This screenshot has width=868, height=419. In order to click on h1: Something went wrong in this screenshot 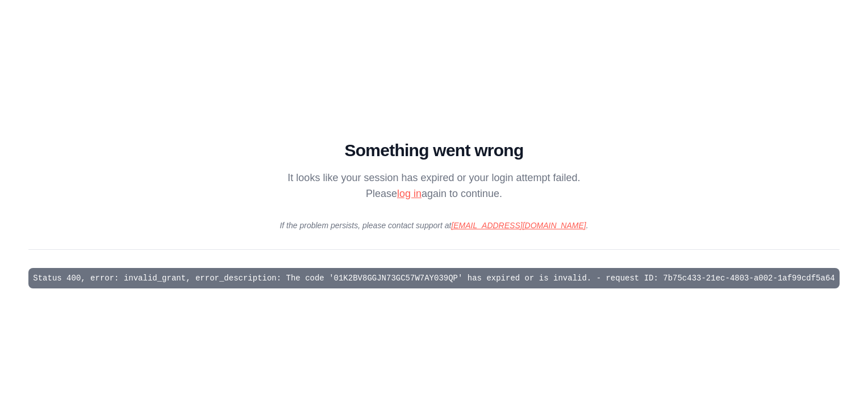, I will do `click(433, 151)`.